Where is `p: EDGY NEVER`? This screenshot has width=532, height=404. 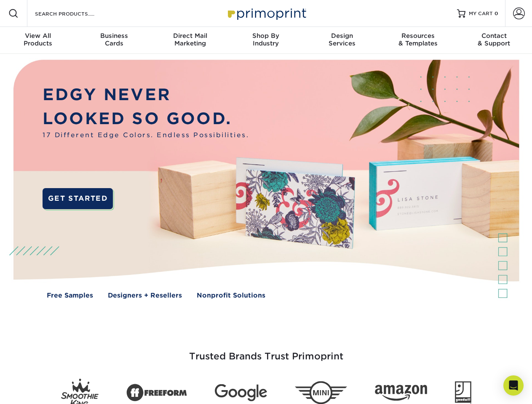 p: EDGY NEVER is located at coordinates (146, 95).